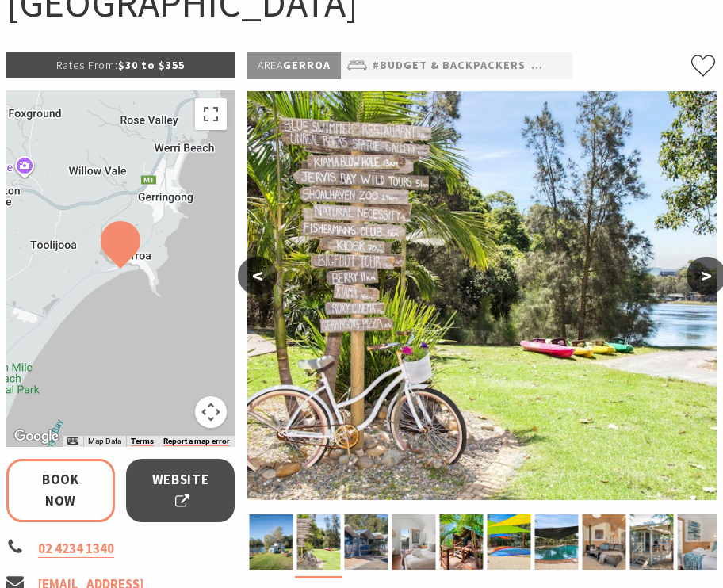 This screenshot has height=588, width=723. I want to click on img: fireplace, so click(603, 542).